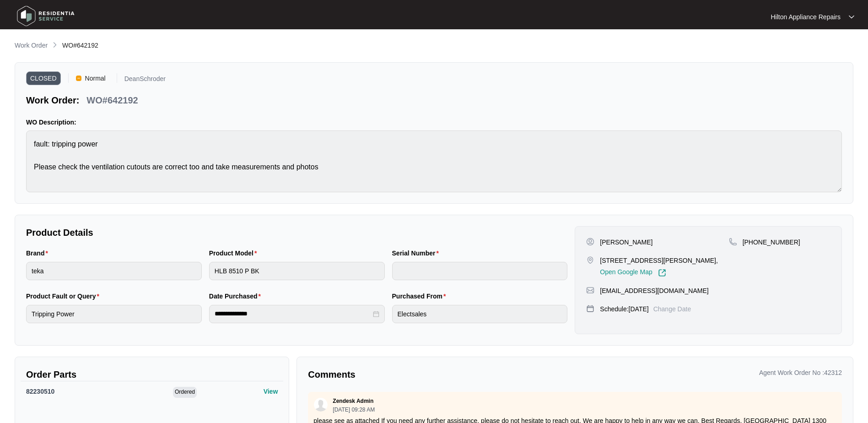  What do you see at coordinates (152, 374) in the screenshot?
I see `p: Order Parts` at bounding box center [152, 374].